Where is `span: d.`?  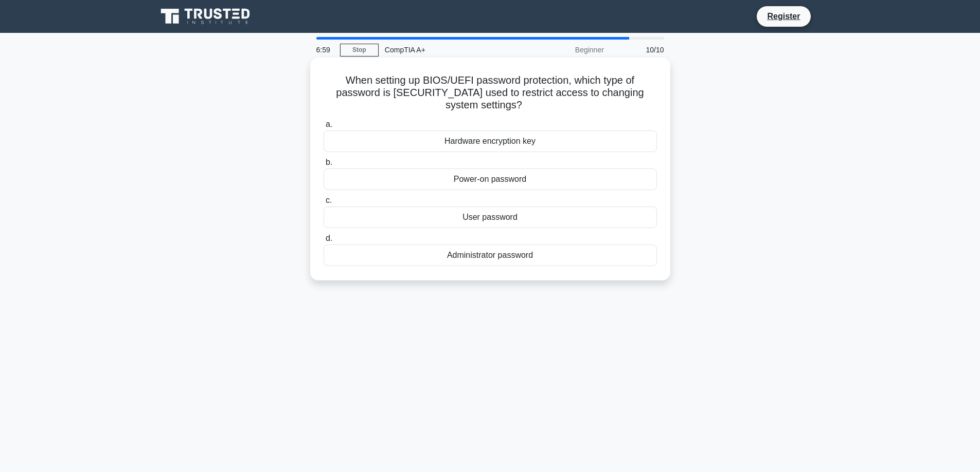
span: d. is located at coordinates (329, 238).